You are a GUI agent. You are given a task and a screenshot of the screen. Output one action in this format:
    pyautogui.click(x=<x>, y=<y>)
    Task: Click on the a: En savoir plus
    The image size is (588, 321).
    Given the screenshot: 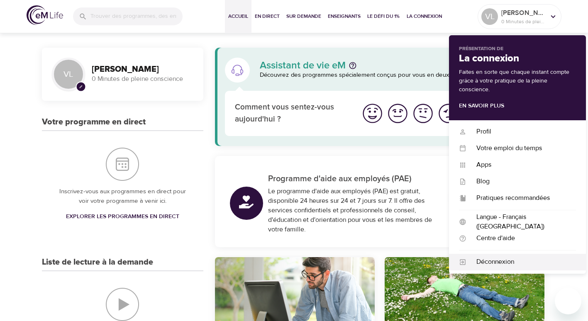 What is the action you would take?
    pyautogui.click(x=481, y=106)
    